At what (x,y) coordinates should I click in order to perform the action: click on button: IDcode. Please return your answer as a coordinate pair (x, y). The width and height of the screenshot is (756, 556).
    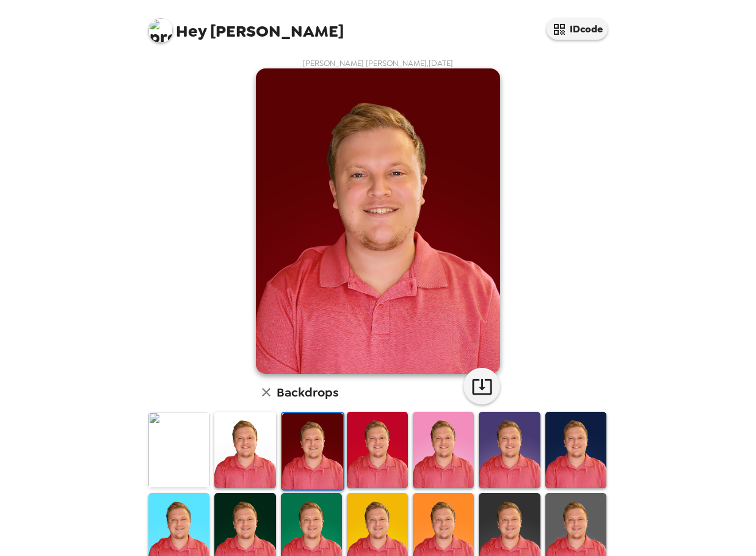
    Looking at the image, I should click on (577, 29).